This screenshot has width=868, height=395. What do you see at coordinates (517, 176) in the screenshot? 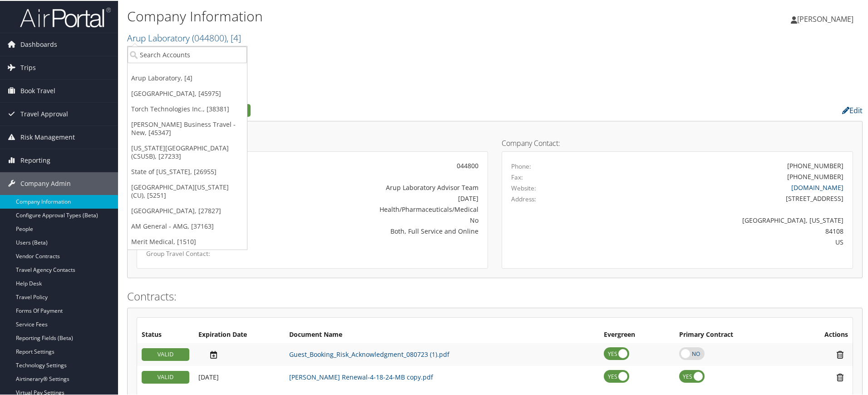
I see `label: Fax:` at bounding box center [517, 176].